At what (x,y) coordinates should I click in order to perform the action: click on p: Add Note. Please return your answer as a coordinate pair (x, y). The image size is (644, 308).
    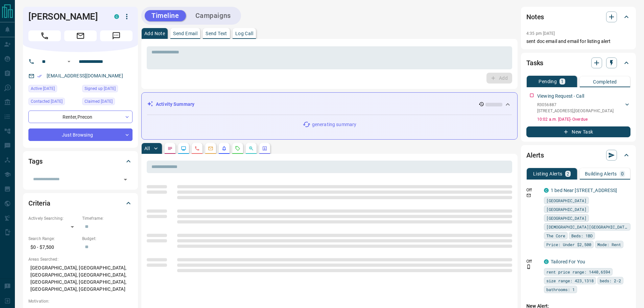
    Looking at the image, I should click on (155, 34).